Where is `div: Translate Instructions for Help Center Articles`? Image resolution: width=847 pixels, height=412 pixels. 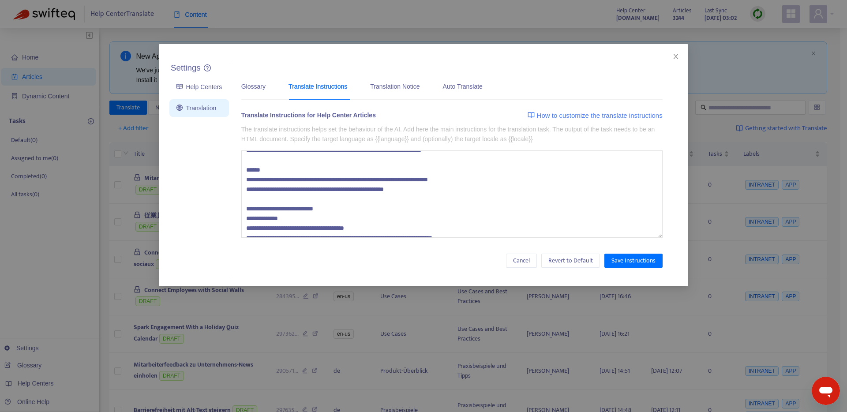 div: Translate Instructions for Help Center Articles is located at coordinates (308, 116).